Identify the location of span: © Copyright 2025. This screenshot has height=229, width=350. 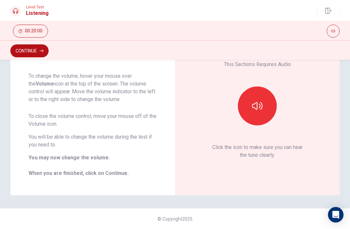
(175, 219).